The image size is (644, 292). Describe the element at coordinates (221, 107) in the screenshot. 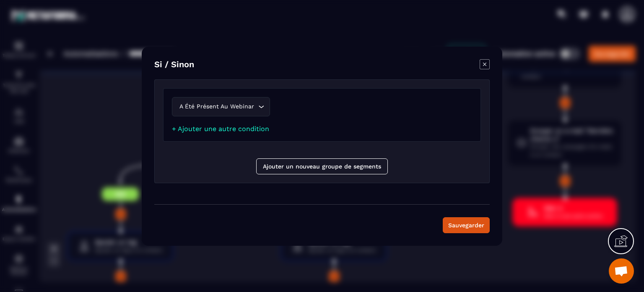

I see `div: Search for option` at that location.